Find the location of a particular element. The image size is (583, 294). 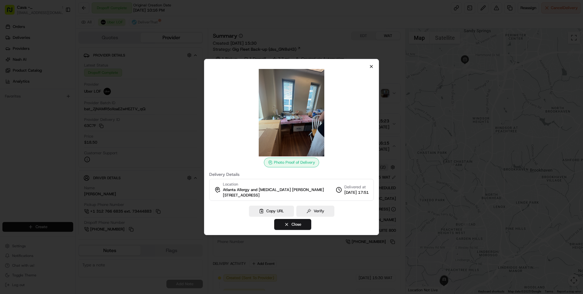

div: Start new chat is located at coordinates (60, 61).